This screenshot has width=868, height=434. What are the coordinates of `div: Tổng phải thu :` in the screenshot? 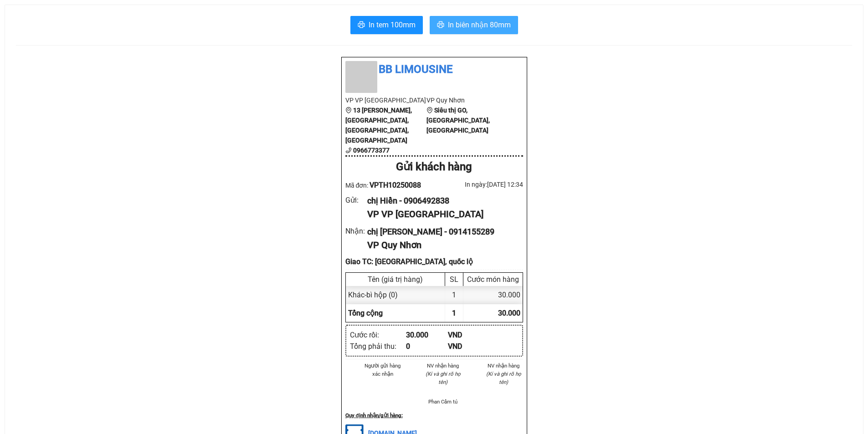 It's located at (377, 346).